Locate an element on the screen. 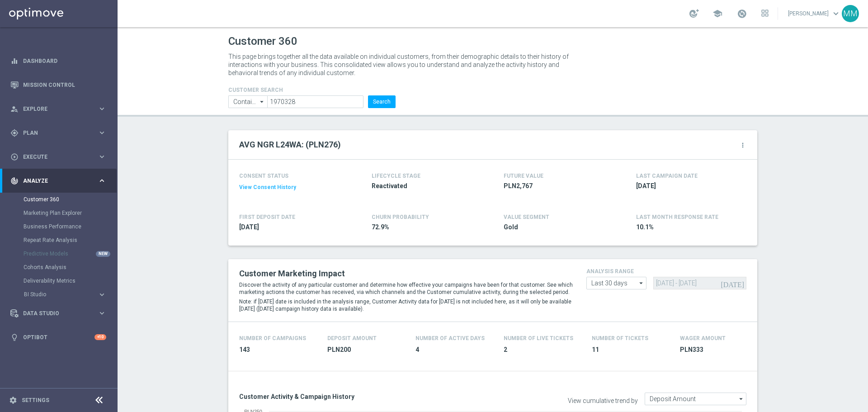 This screenshot has height=412, width=868. a: Settings is located at coordinates (35, 400).